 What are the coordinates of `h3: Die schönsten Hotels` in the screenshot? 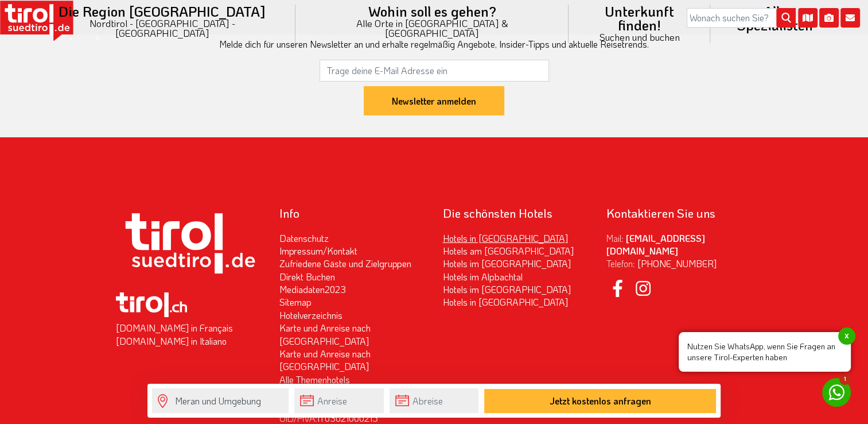 It's located at (516, 213).